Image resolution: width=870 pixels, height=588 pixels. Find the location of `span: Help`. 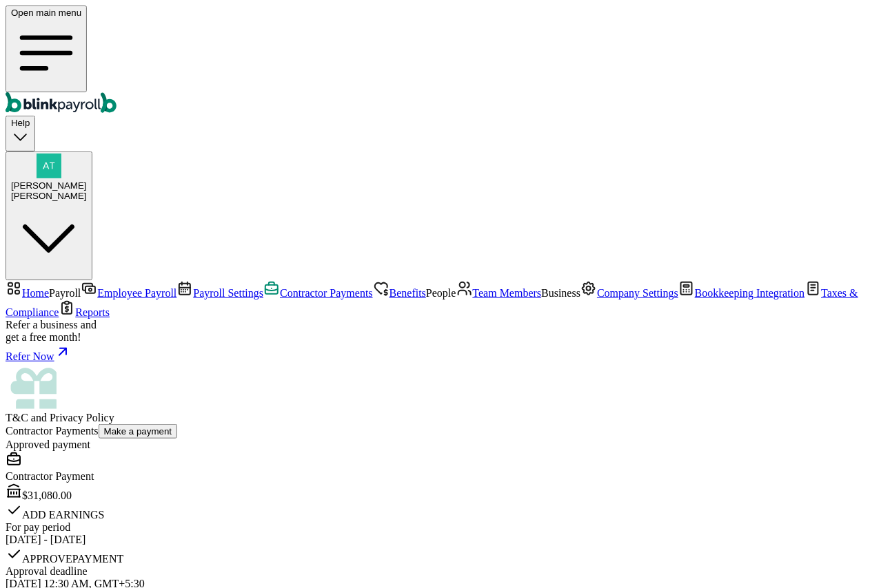

span: Help is located at coordinates (20, 123).